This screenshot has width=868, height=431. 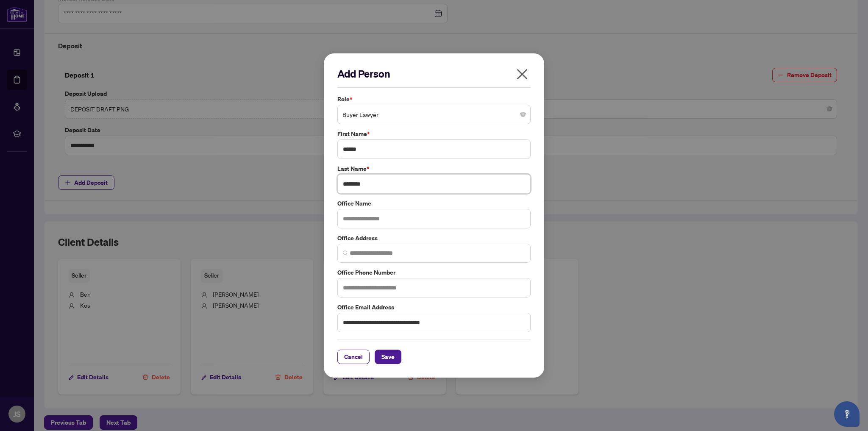 I want to click on label: First Name, so click(x=434, y=134).